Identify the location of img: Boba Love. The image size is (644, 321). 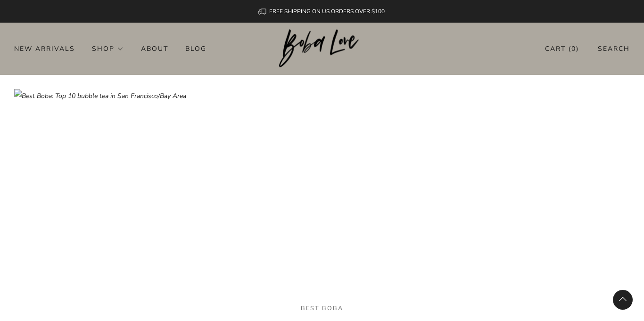
(322, 48).